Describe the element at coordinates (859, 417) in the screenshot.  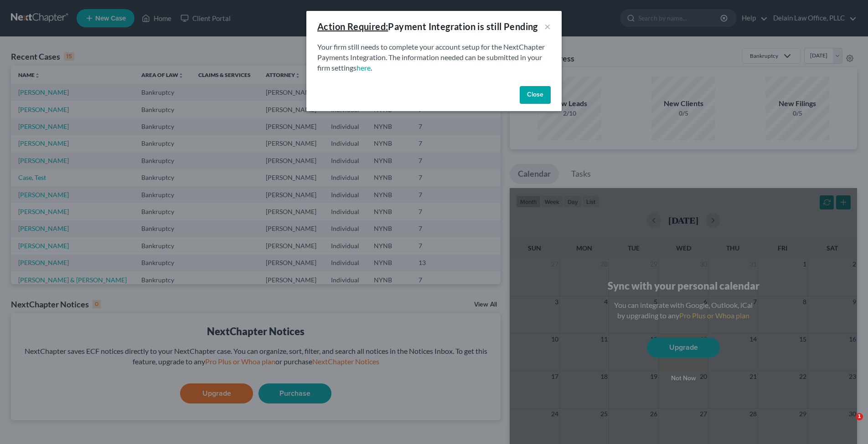
I see `span: 1` at that location.